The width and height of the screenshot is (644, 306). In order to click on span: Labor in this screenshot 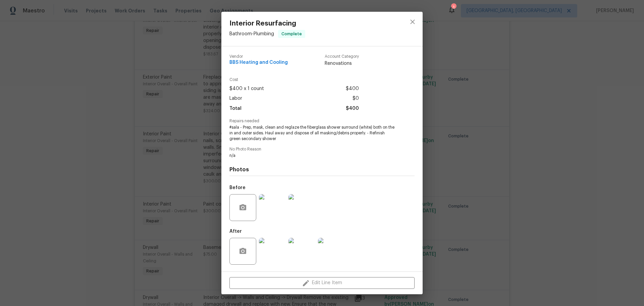, I will do `click(236, 98)`.